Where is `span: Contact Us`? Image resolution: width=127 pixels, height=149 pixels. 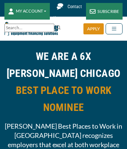
span: Contact Us is located at coordinates (68, 12).